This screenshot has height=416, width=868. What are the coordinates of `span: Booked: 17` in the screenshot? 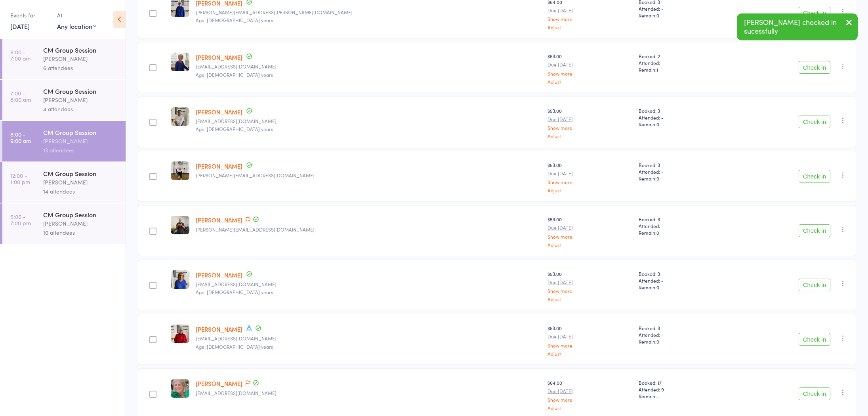 It's located at (681, 382).